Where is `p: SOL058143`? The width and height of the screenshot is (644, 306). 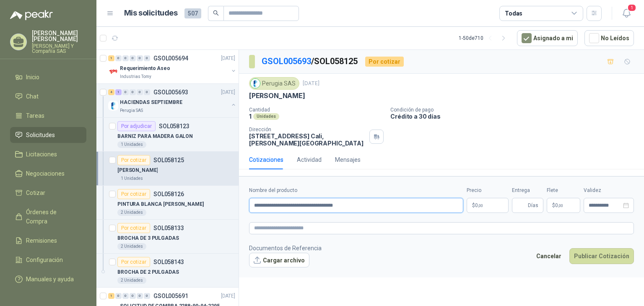 p: SOL058143 is located at coordinates (169, 262).